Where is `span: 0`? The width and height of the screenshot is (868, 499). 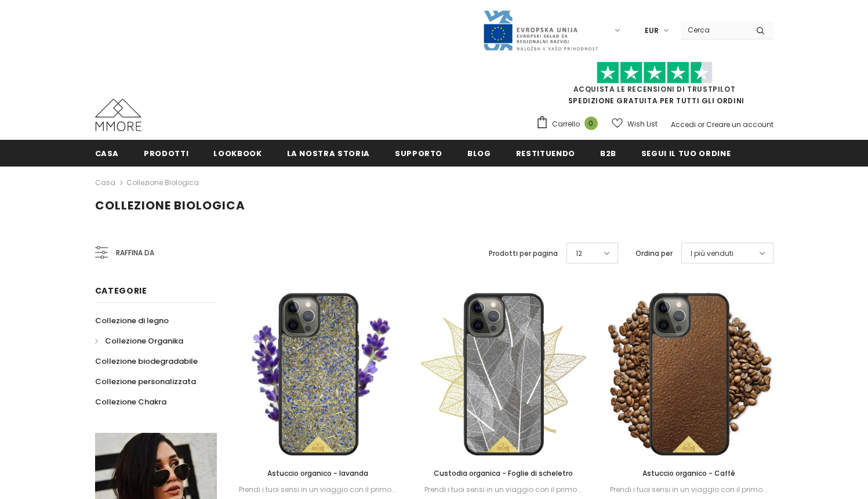 span: 0 is located at coordinates (591, 123).